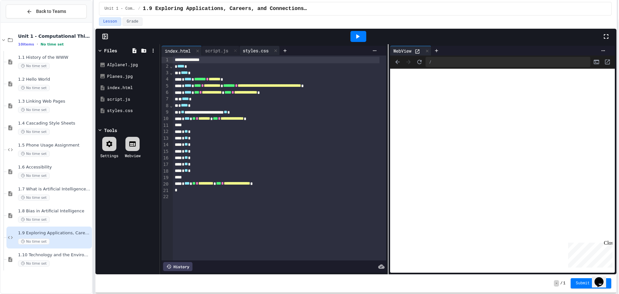 The image size is (619, 294). I want to click on span: 1.6 Accessibility, so click(54, 167).